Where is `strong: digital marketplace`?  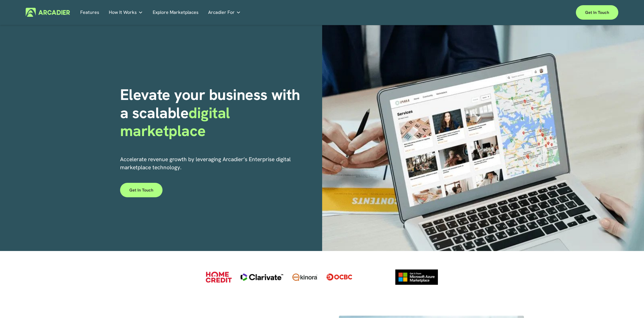 strong: digital marketplace is located at coordinates (177, 122).